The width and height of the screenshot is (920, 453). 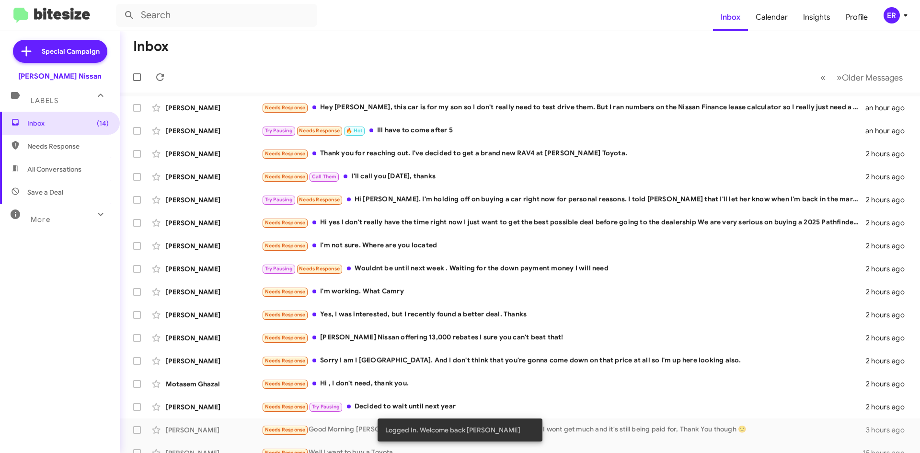 What do you see at coordinates (892, 15) in the screenshot?
I see `button: ER` at bounding box center [892, 15].